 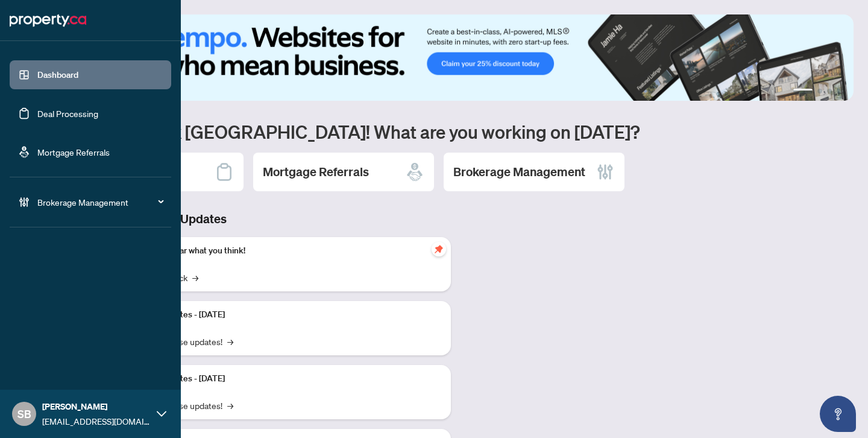 What do you see at coordinates (830, 91) in the screenshot?
I see `button: 3` at bounding box center [830, 91].